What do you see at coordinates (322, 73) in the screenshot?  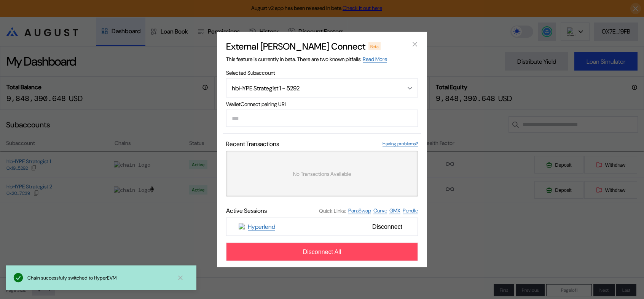 I see `span: Selected Subaccount` at bounding box center [322, 73].